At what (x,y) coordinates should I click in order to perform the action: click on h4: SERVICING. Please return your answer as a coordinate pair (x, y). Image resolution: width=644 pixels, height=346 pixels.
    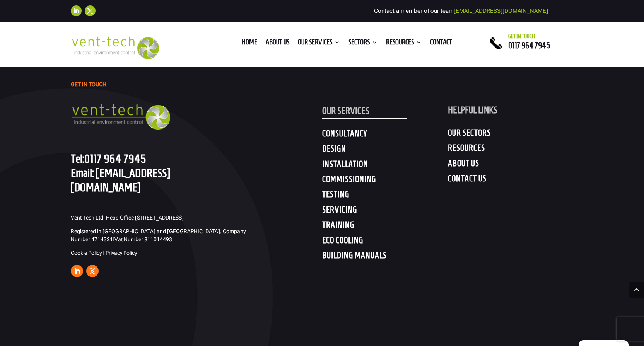
    Looking at the image, I should click on (385, 212).